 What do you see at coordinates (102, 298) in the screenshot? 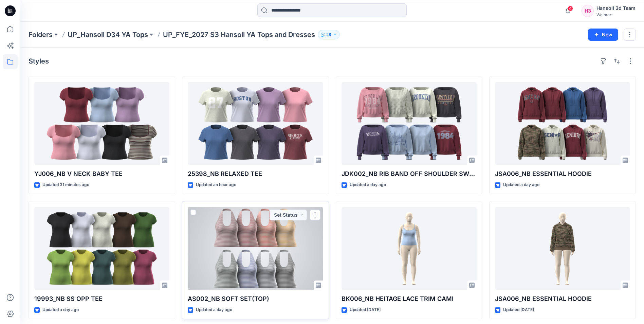
I see `p: 19993_NB SS OPP TEE` at bounding box center [102, 298].